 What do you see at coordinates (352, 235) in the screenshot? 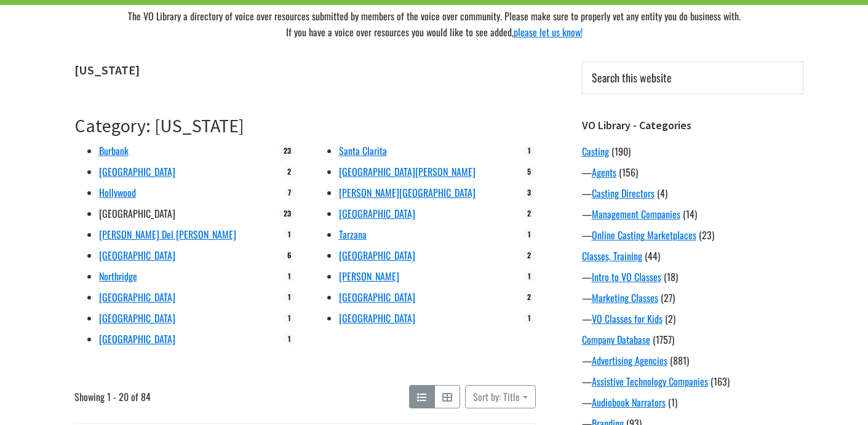
I see `a: Tarzana` at bounding box center [352, 235].